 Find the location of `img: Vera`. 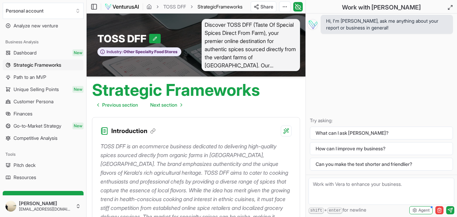

img: Vera is located at coordinates (313, 24).